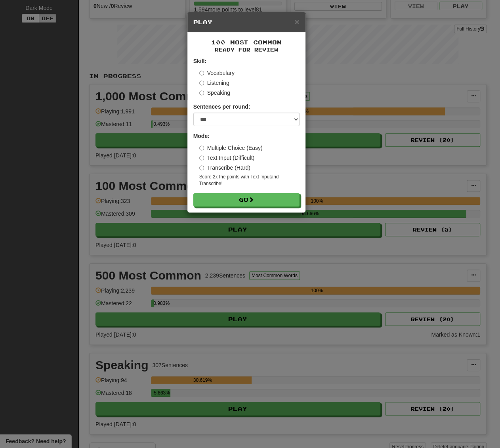 This screenshot has width=500, height=448. I want to click on input: Text Input (Difficult), so click(201, 158).